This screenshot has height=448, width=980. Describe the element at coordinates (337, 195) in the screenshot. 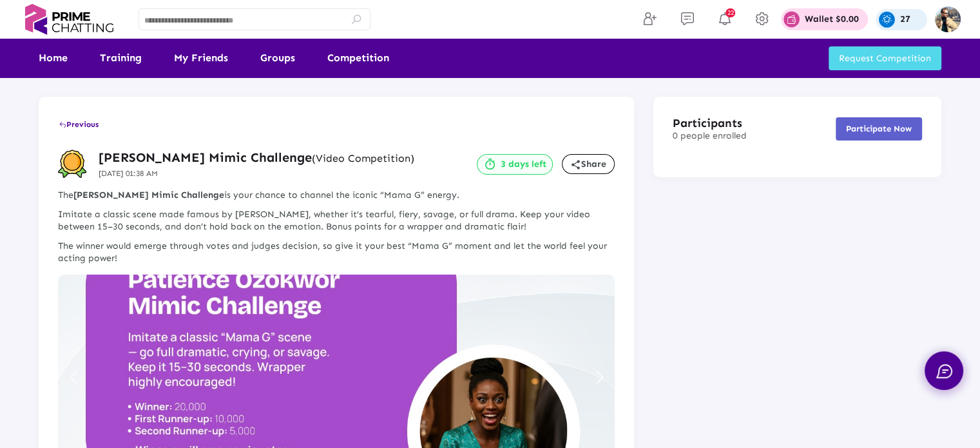

I see `p: The is your chance to channel the iconic “Mama G” energy.` at that location.